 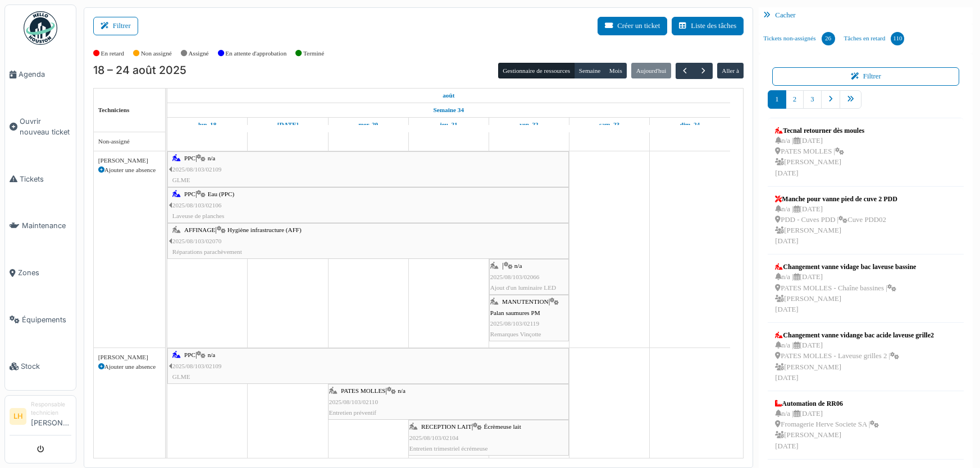 What do you see at coordinates (256, 53) in the screenshot?
I see `label: En attente d'approbation` at bounding box center [256, 53].